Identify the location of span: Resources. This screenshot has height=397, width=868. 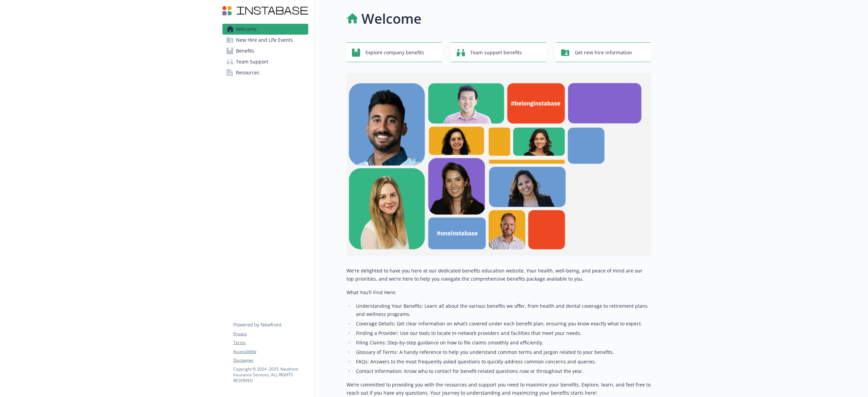
(248, 73).